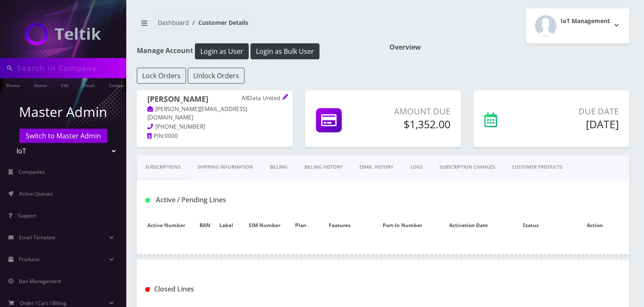 The width and height of the screenshot is (644, 307). I want to click on span: 0000, so click(171, 136).